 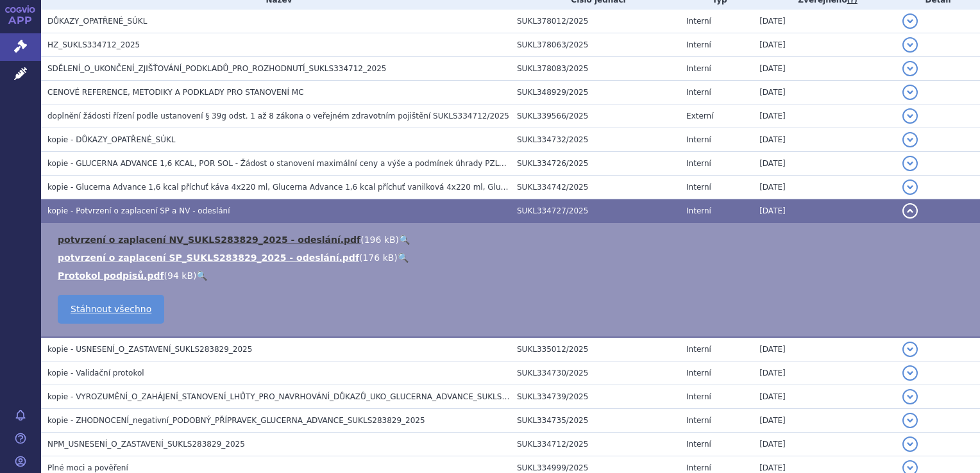 What do you see at coordinates (217, 69) in the screenshot?
I see `span: SDĚLENÍ_O_UKONČENÍ_ZJIŠŤOVÁNÍ_PODKLADŮ_PRO_ROZHODNUTÍ_SUKLS334712_2025` at bounding box center [217, 69].